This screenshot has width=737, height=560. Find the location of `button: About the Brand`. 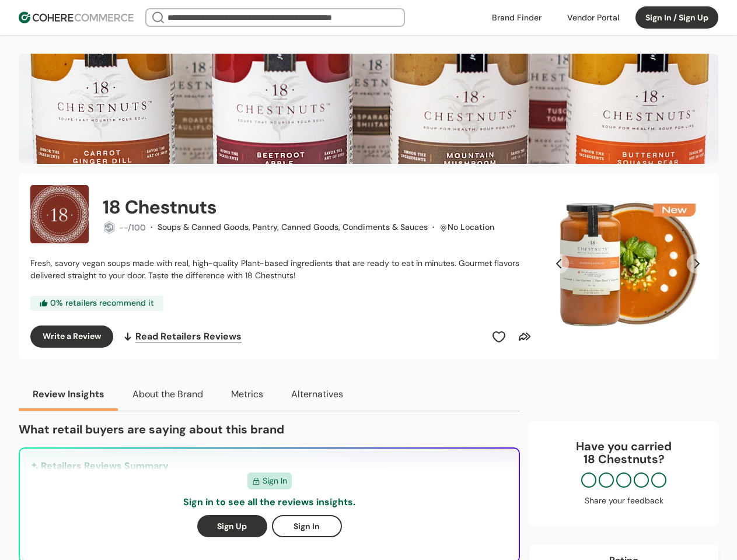

button: About the Brand is located at coordinates (167, 394).